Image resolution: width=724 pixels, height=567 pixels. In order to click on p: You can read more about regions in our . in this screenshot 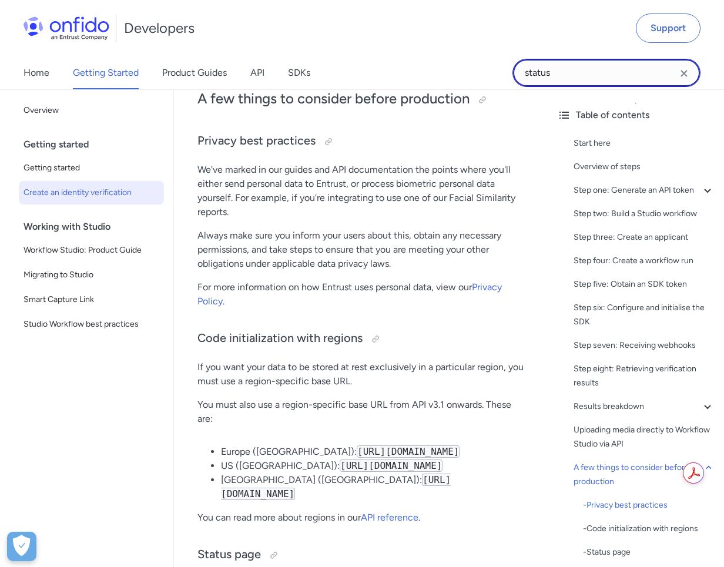, I will do `click(361, 517)`.